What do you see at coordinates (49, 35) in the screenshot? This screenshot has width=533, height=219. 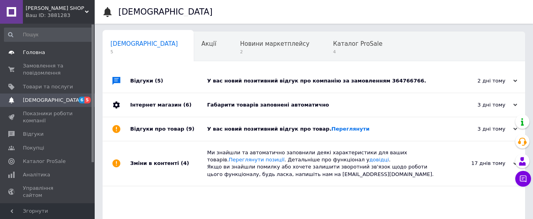 I see `input: Пошук` at bounding box center [49, 35].